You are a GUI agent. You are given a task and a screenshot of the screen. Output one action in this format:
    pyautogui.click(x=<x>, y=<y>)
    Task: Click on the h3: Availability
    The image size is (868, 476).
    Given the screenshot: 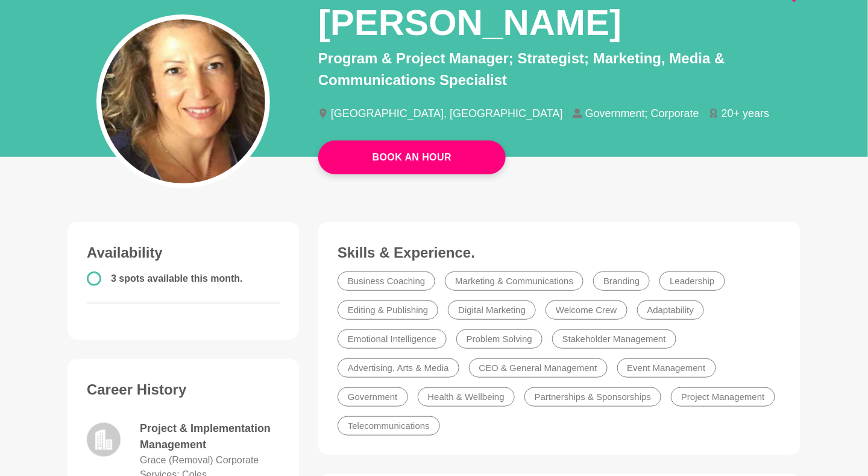 What is the action you would take?
    pyautogui.click(x=183, y=253)
    